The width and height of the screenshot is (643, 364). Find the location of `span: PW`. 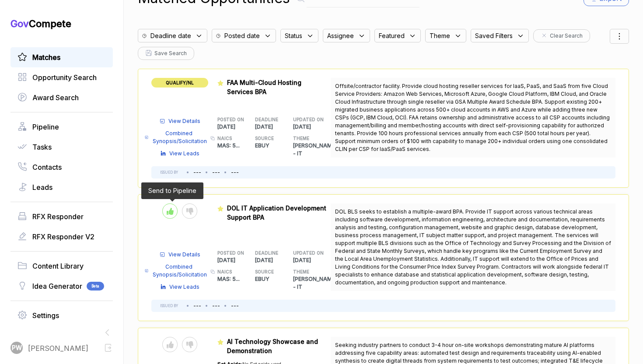

span: PW is located at coordinates (17, 347).